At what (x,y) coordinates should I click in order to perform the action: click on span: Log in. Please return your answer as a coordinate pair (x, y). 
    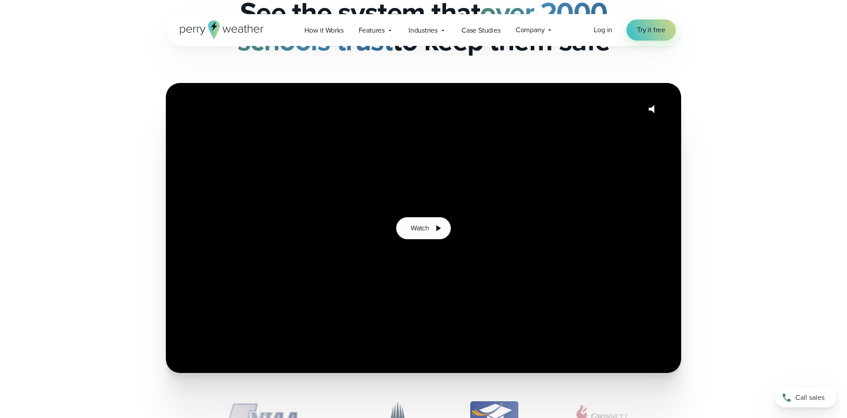
    Looking at the image, I should click on (603, 30).